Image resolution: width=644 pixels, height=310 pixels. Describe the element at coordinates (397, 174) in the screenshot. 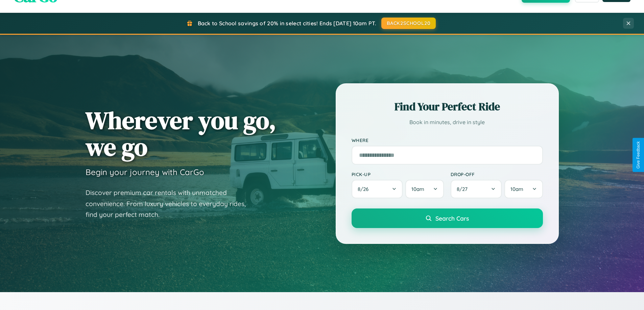

I see `label: Pick-up` at that location.